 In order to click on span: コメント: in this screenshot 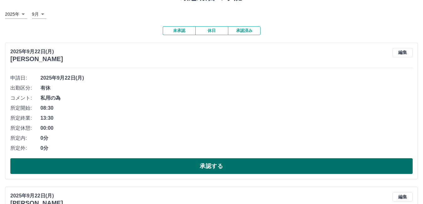, I will do `click(25, 98)`.